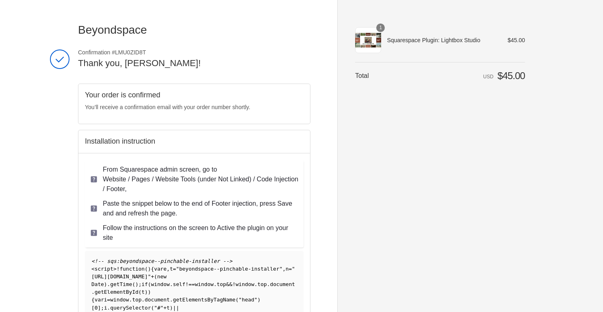 This screenshot has width=603, height=312. Describe the element at coordinates (380, 28) in the screenshot. I see `span: 1` at that location.